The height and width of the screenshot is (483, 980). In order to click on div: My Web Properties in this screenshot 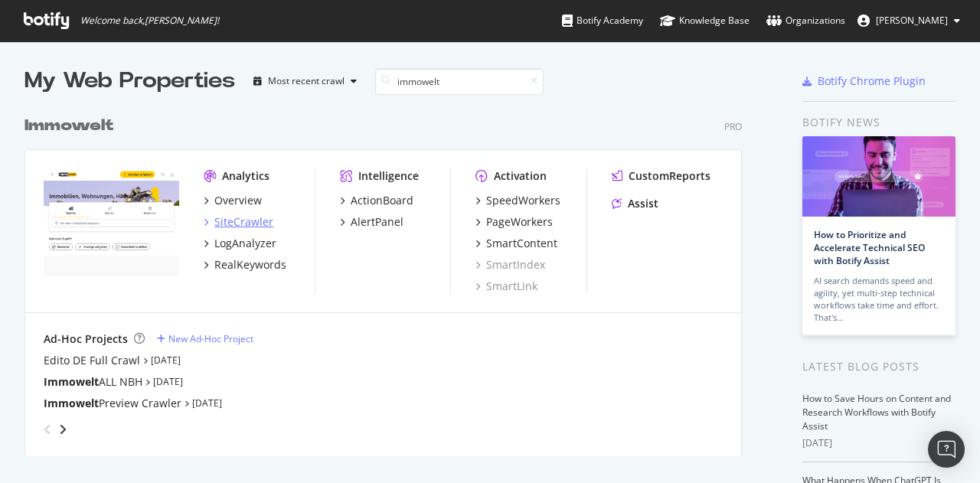, I will do `click(130, 81)`.